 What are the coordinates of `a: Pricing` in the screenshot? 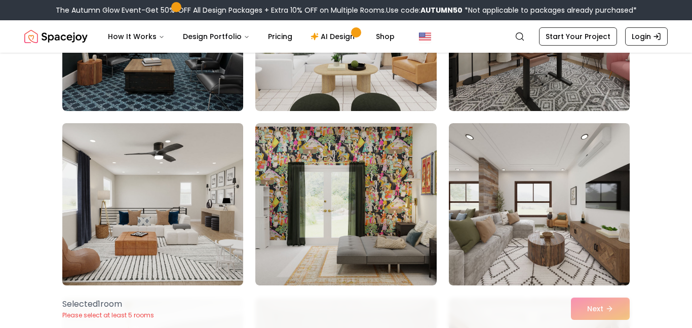 It's located at (280, 36).